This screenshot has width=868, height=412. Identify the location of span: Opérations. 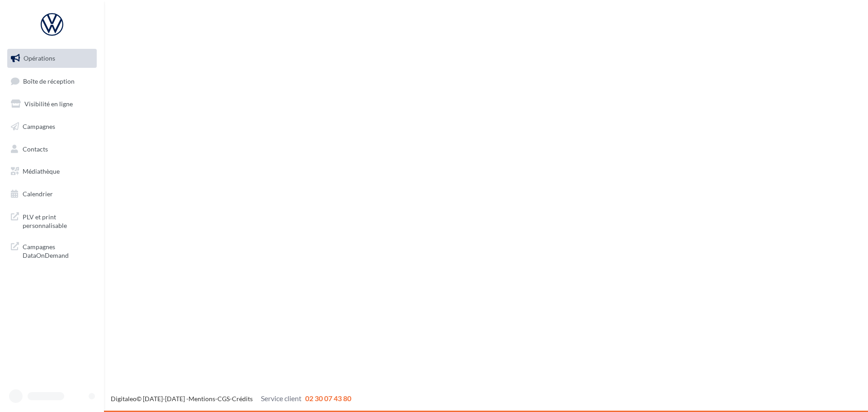
(39, 58).